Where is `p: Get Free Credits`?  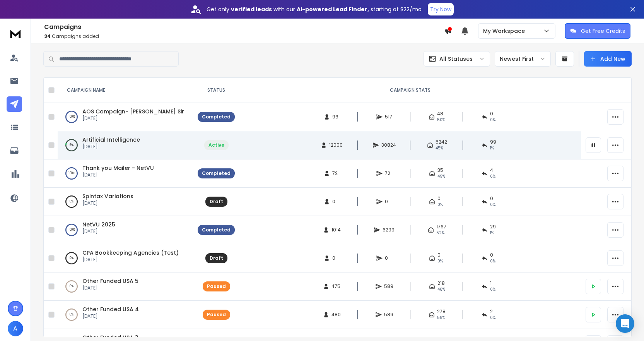
p: Get Free Credits is located at coordinates (603, 31).